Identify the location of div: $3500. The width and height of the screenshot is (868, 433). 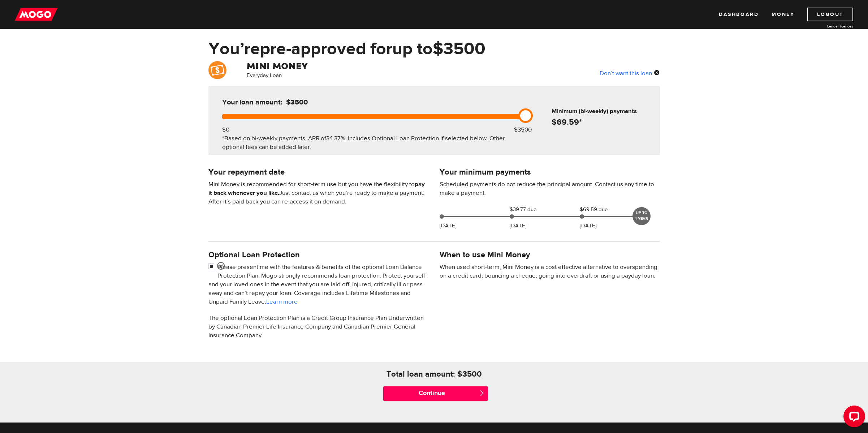
(523, 129).